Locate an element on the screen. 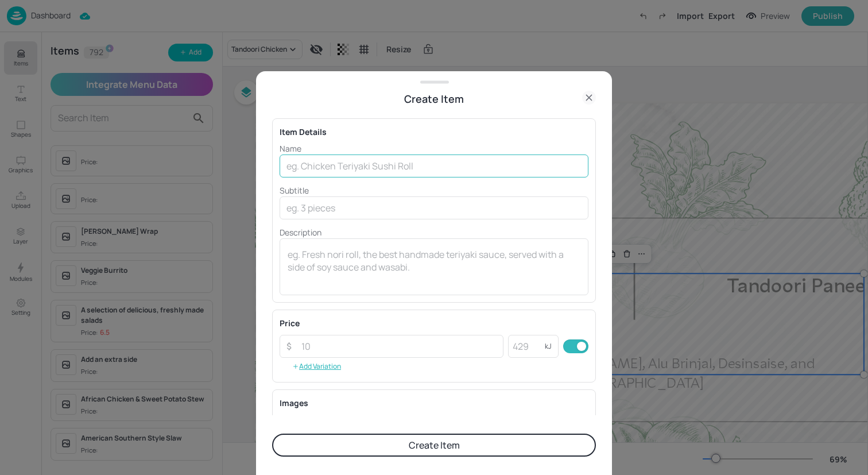 The height and width of the screenshot is (475, 868). button: Create Item is located at coordinates (434, 446).